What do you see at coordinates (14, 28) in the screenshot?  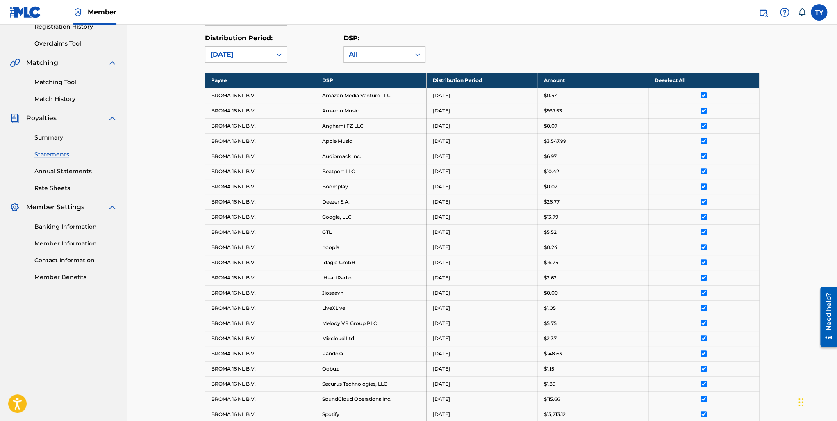 I see `div: Need help?` at bounding box center [14, 28].